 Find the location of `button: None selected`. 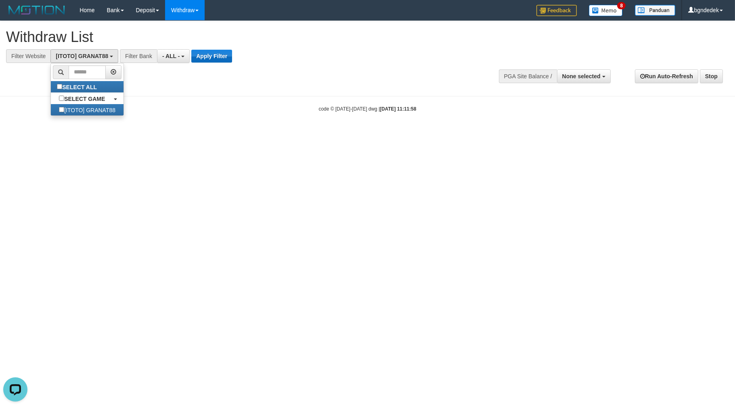

button: None selected is located at coordinates (584, 76).